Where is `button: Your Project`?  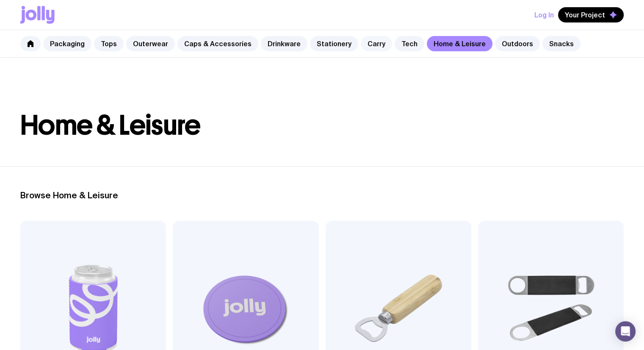
button: Your Project is located at coordinates (591, 15).